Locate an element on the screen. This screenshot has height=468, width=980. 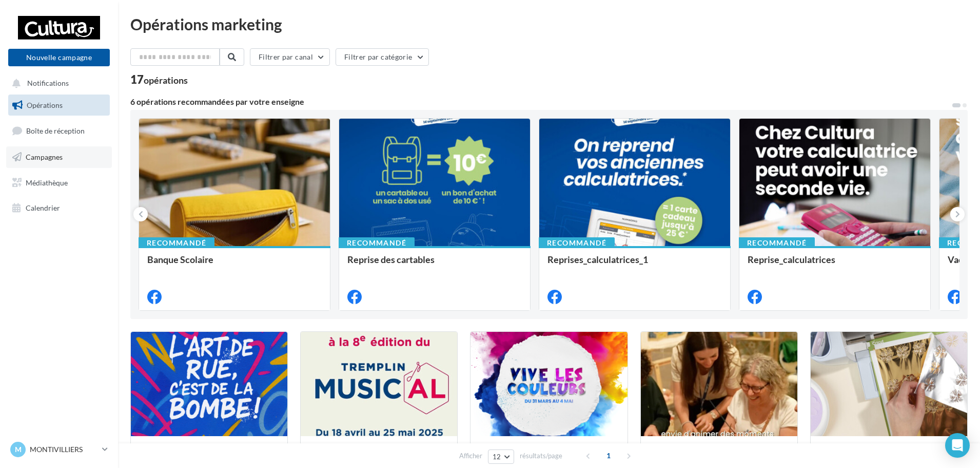
span: Notifications is located at coordinates (48, 83).